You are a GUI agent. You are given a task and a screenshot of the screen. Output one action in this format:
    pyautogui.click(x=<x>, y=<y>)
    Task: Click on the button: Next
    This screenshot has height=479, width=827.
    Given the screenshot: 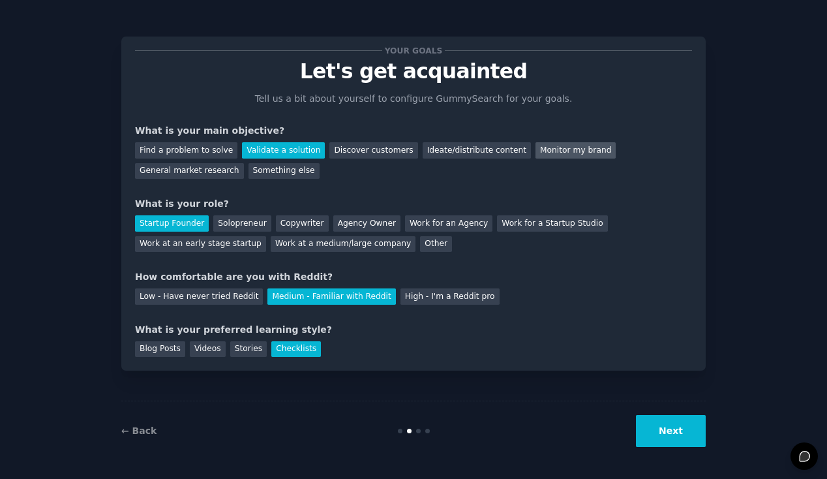 What is the action you would take?
    pyautogui.click(x=670, y=430)
    